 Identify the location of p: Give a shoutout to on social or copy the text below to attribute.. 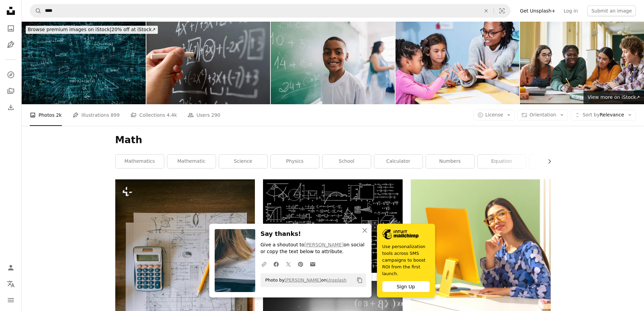
(313, 248).